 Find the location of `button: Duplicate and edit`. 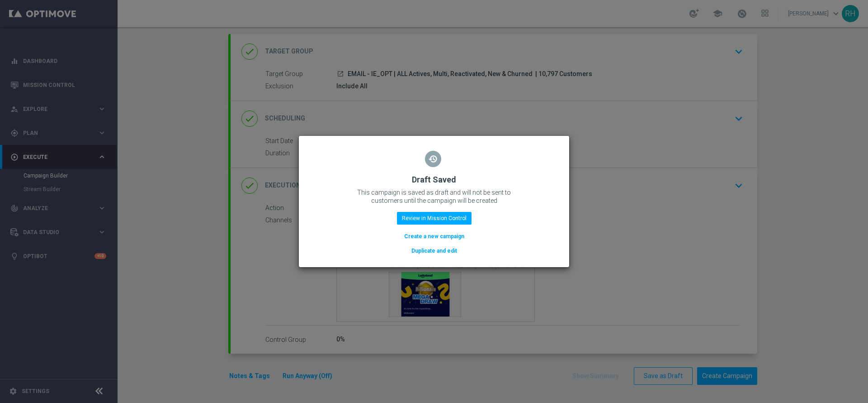

button: Duplicate and edit is located at coordinates (434, 250).